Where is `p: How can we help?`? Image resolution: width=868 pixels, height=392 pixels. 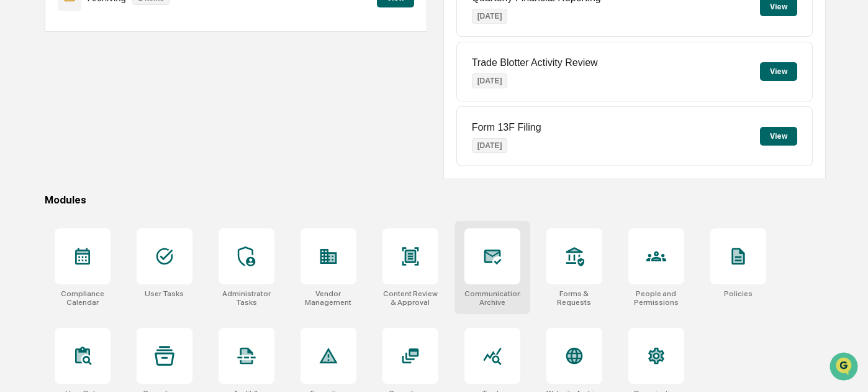
p: How can we help? is located at coordinates (120, 36).